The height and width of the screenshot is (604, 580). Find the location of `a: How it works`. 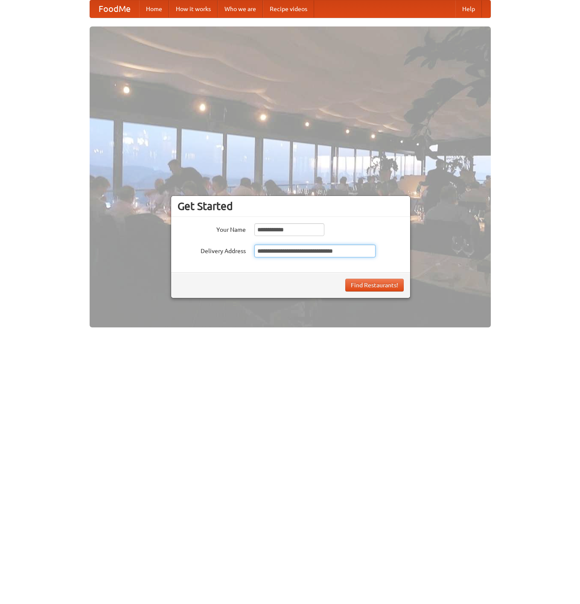

a: How it works is located at coordinates (193, 9).